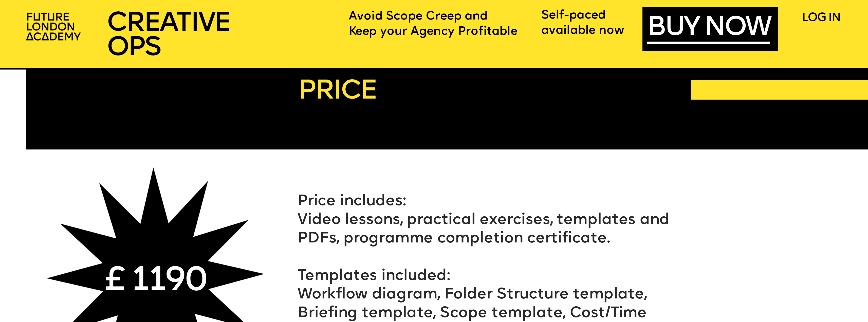 This screenshot has width=868, height=322. What do you see at coordinates (418, 17) in the screenshot?
I see `span: Avoid Scope Creep and` at bounding box center [418, 17].